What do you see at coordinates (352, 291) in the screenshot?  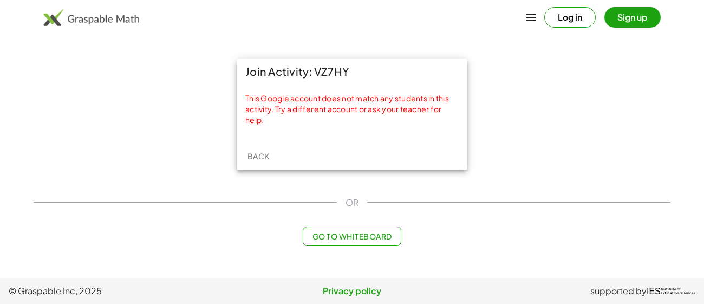 I see `a: Privacy policy` at bounding box center [352, 291].